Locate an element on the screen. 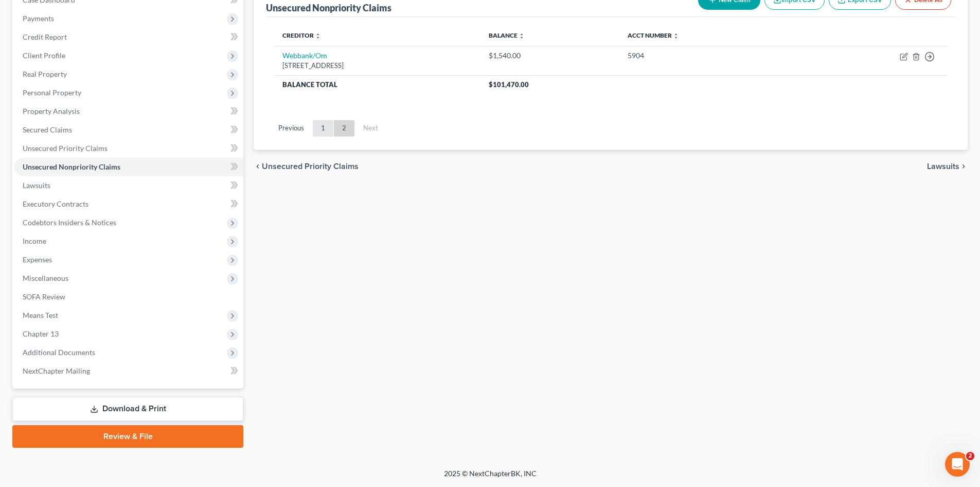  span: Personal Property is located at coordinates (52, 92).